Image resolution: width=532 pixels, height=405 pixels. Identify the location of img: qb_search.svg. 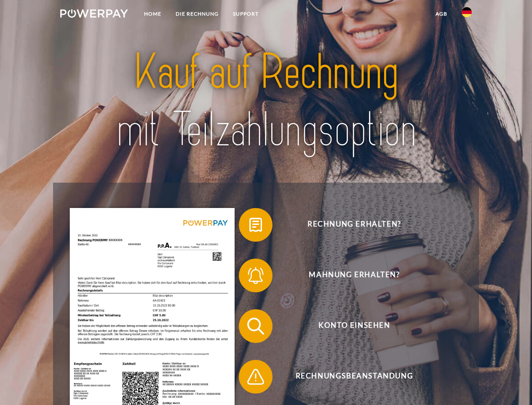
(256, 326).